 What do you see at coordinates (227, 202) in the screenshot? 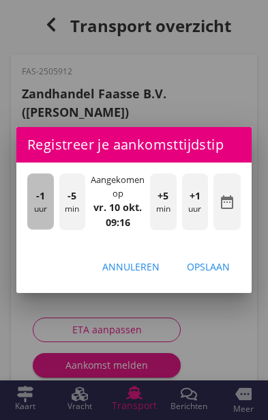
I see `i: date_range` at bounding box center [227, 202].